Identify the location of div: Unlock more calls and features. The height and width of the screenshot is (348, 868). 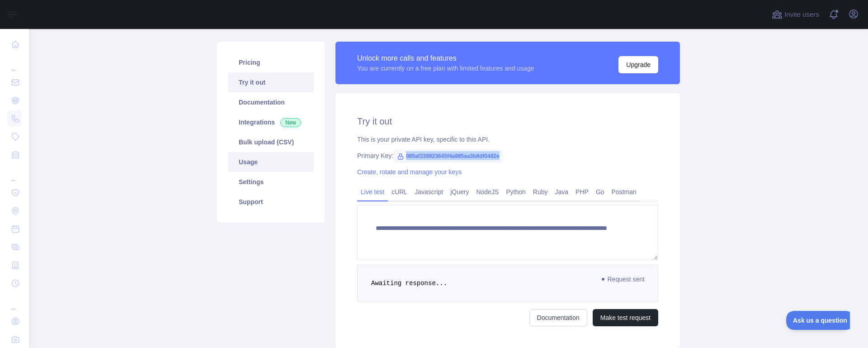
(446, 59).